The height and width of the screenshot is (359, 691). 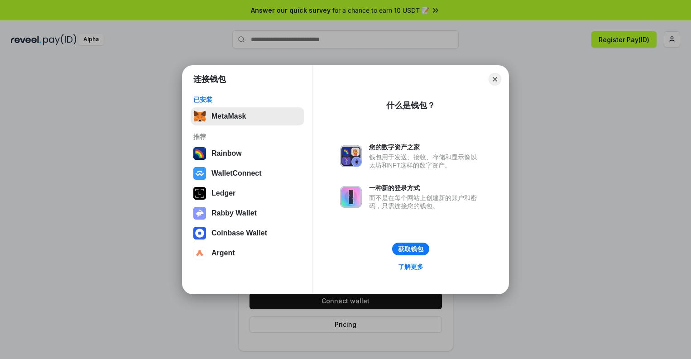 I want to click on a: 了解更多, so click(x=411, y=267).